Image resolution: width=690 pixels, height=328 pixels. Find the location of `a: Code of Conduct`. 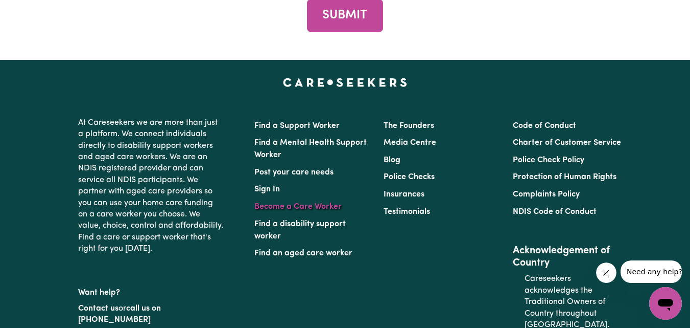

a: Code of Conduct is located at coordinates (545, 126).